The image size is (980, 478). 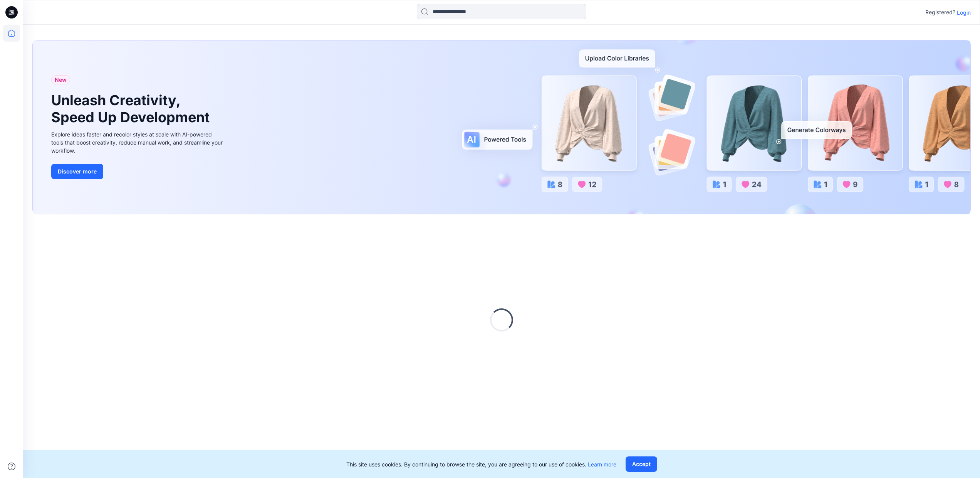 What do you see at coordinates (138, 142) in the screenshot?
I see `div: Explore ideas faster and recolor styles at scale with AI-powered tools that boost creativity, red...` at bounding box center [138, 142].